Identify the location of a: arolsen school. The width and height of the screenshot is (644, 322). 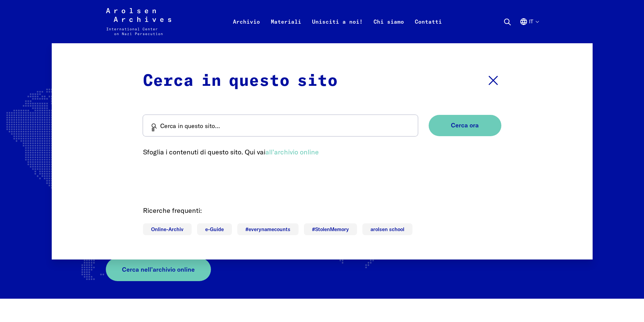
(388, 229).